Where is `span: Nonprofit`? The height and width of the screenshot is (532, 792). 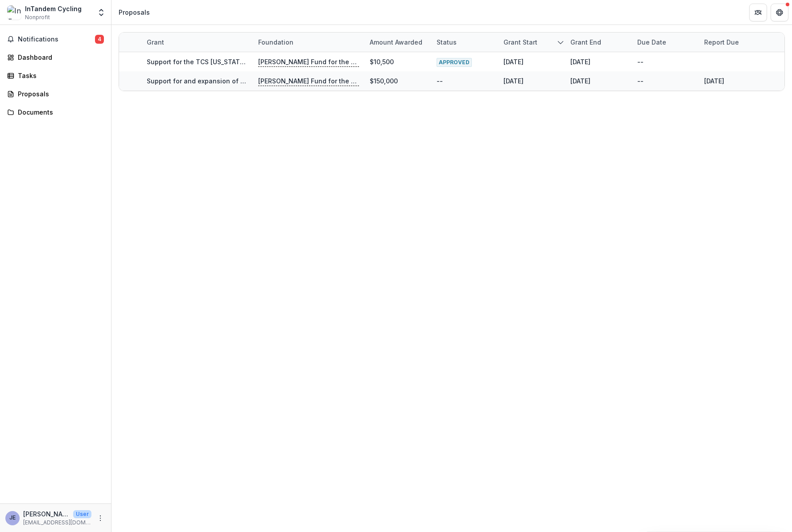
span: Nonprofit is located at coordinates (37, 18).